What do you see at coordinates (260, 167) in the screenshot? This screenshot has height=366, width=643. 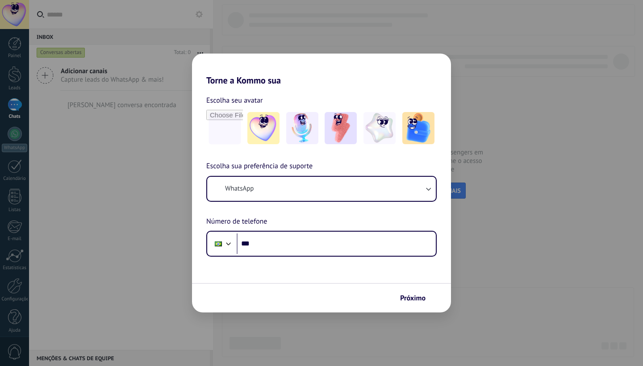 I see `span: Escolha sua preferência de suporte` at bounding box center [260, 167].